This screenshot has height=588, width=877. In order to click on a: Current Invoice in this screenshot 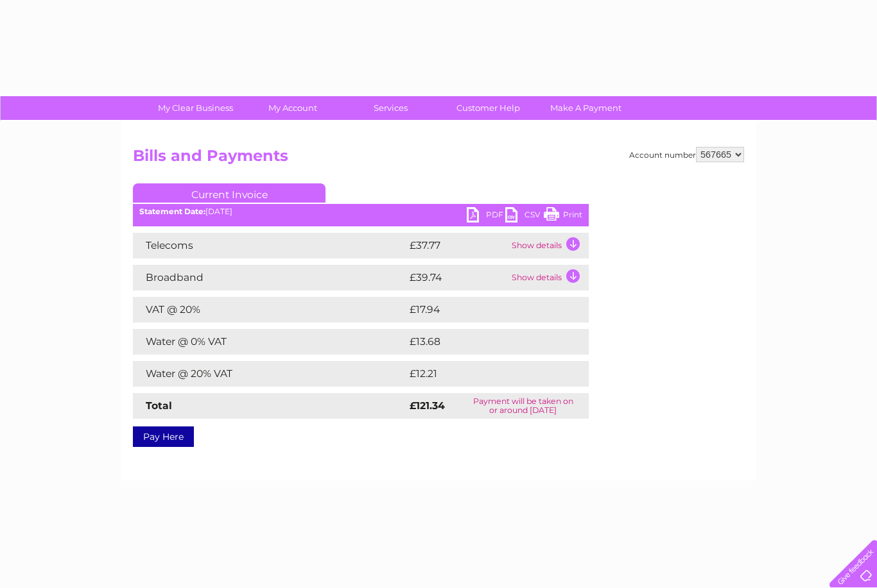, I will do `click(229, 194)`.